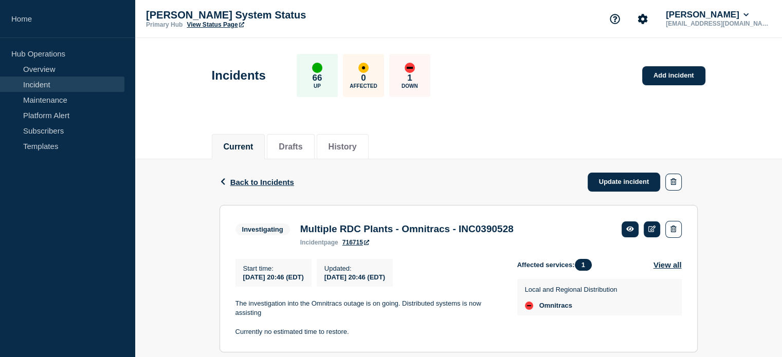  What do you see at coordinates (368, 308) in the screenshot?
I see `p: The investigation into the Omnitracs outage is on going. Distributed systems is now assisting` at bounding box center [368, 308].